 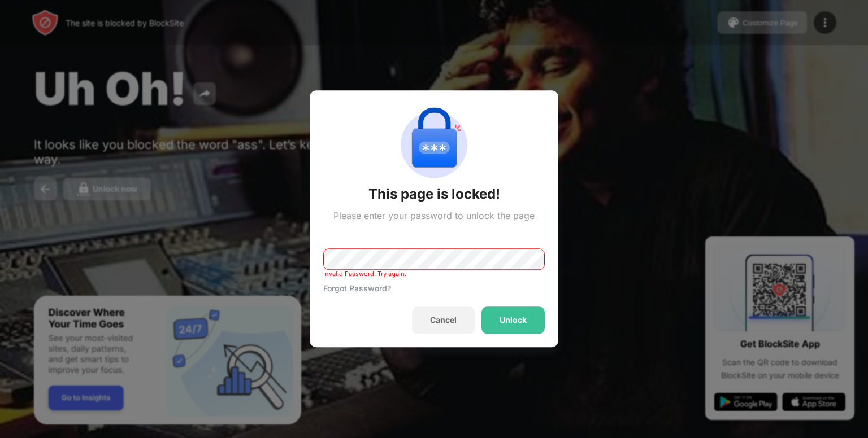 I want to click on div: Unlock, so click(x=514, y=321).